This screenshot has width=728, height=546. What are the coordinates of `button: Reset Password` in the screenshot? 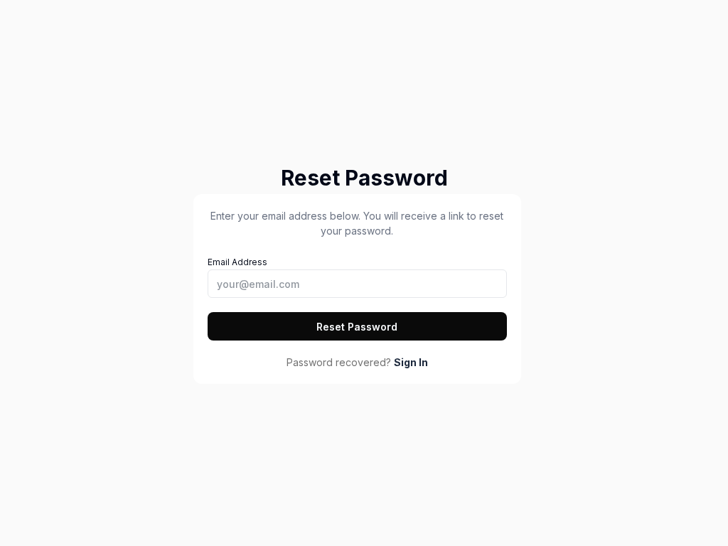 It's located at (357, 327).